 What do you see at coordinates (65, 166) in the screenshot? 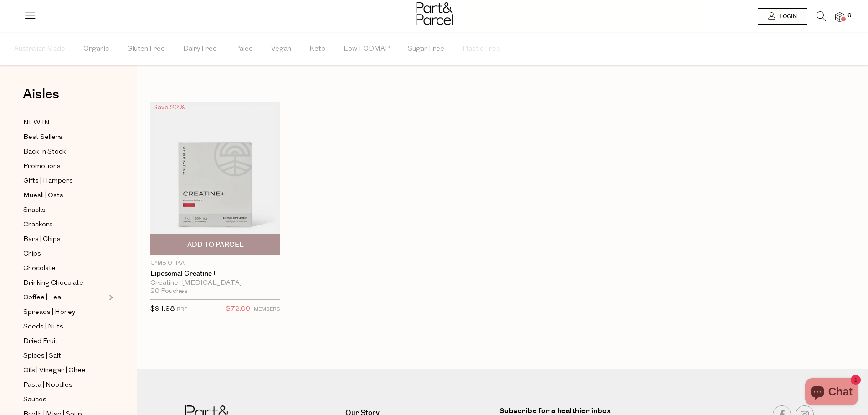
I see `a: Promotions` at bounding box center [65, 166].